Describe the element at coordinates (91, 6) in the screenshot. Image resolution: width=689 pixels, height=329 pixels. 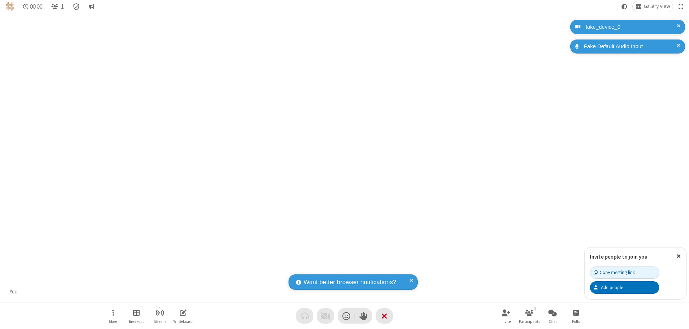
I see `button: Conversation` at that location.